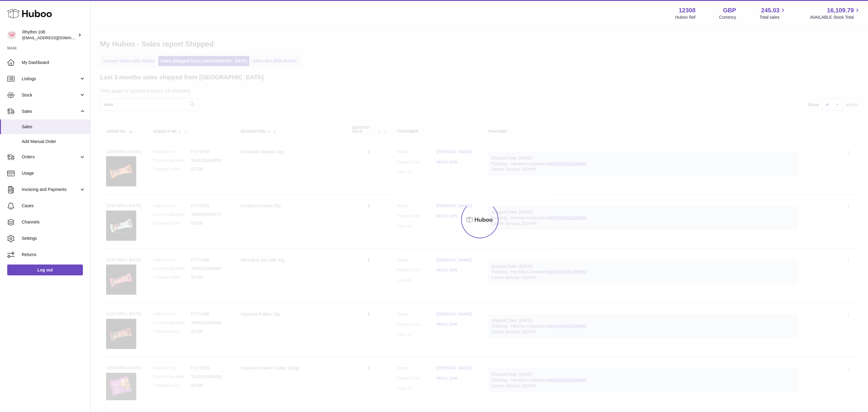  What do you see at coordinates (12, 35) in the screenshot?
I see `img: orders@rhythm108.com` at bounding box center [12, 35].